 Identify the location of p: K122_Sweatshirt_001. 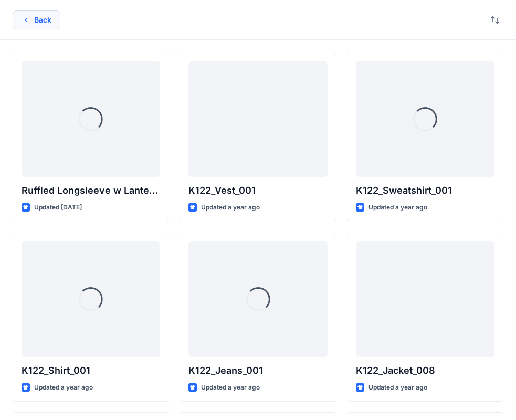
(425, 191).